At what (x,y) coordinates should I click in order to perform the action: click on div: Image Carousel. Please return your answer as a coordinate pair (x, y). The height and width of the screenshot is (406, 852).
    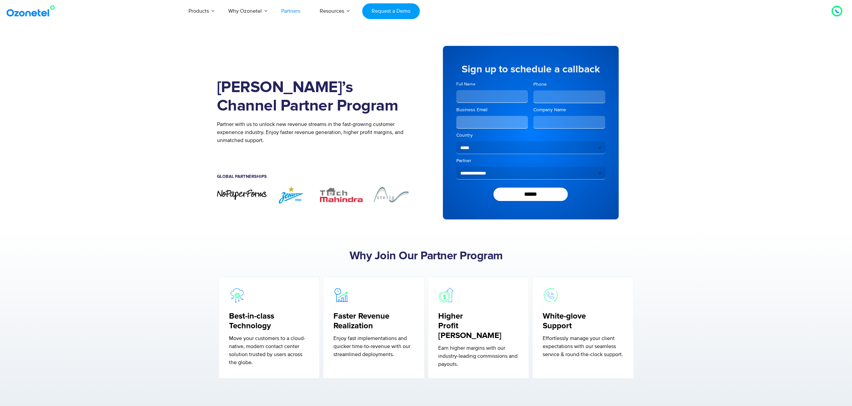
    Looking at the image, I should click on (317, 195).